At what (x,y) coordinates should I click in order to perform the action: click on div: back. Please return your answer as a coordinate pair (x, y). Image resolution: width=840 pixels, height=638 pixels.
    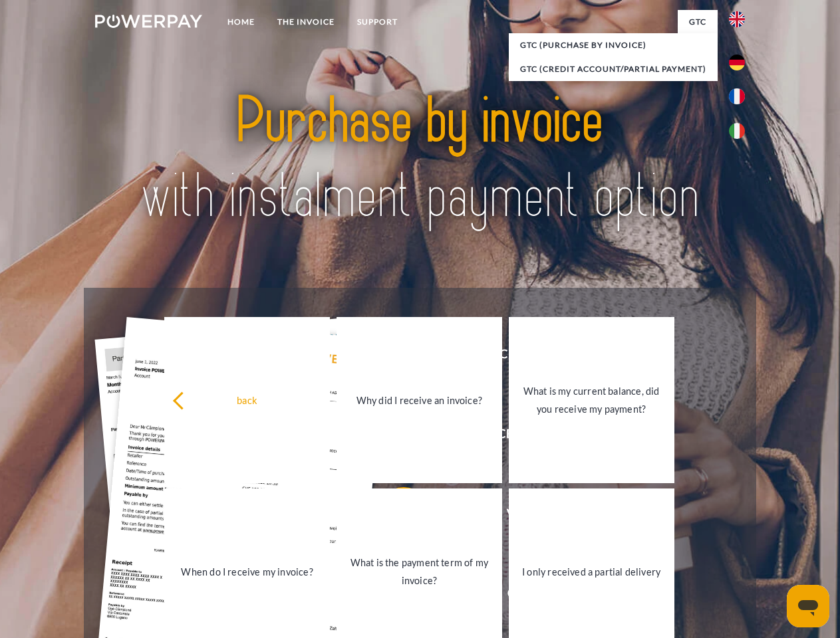
    Looking at the image, I should click on (247, 399).